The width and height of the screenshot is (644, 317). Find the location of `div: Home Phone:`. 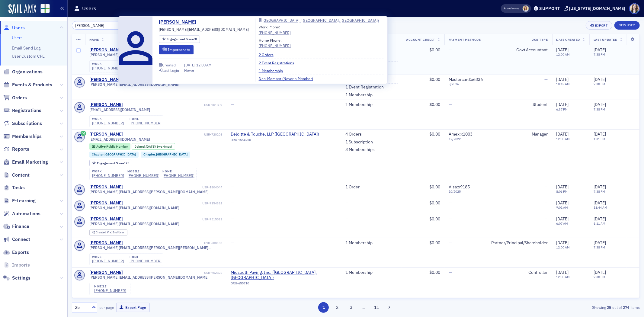

div: Home Phone: is located at coordinates (275, 43).